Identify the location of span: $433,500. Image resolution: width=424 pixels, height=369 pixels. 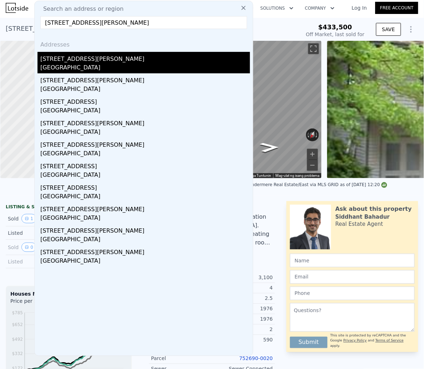
(335, 27).